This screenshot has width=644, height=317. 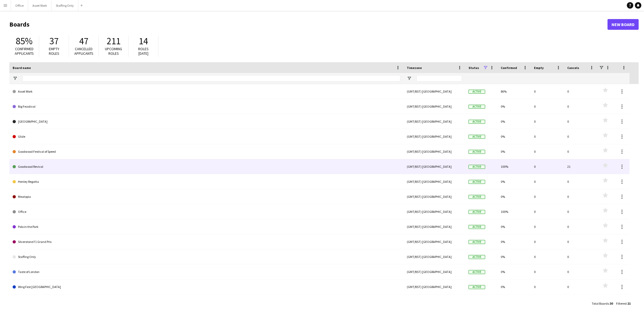 What do you see at coordinates (24, 51) in the screenshot?
I see `span: Confirmed applicants` at bounding box center [24, 51].